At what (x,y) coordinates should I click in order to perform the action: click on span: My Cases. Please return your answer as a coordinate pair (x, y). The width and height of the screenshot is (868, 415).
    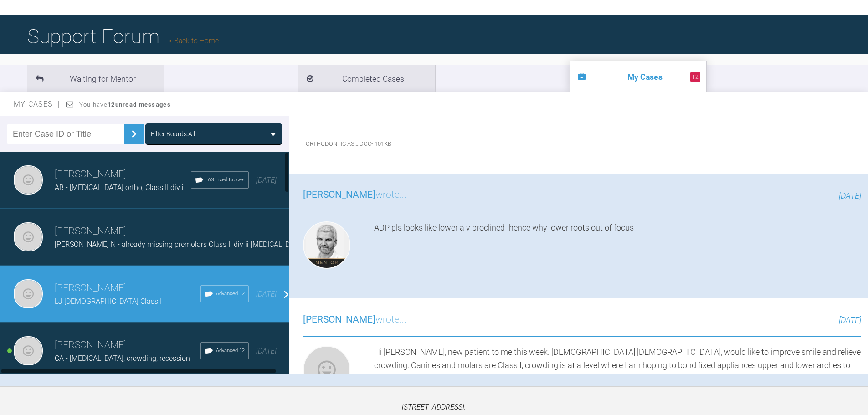
    Looking at the image, I should click on (37, 104).